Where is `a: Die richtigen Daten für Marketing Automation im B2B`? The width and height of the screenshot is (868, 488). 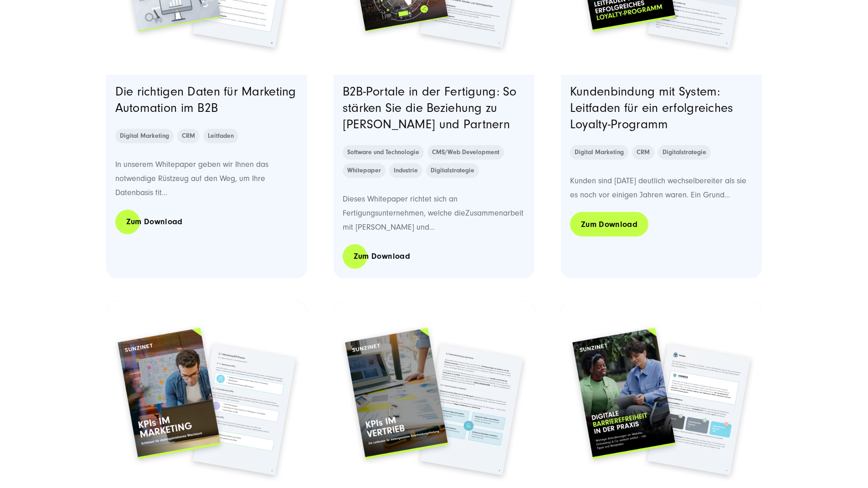
a: Die richtigen Daten für Marketing Automation im B2B is located at coordinates (206, 100).